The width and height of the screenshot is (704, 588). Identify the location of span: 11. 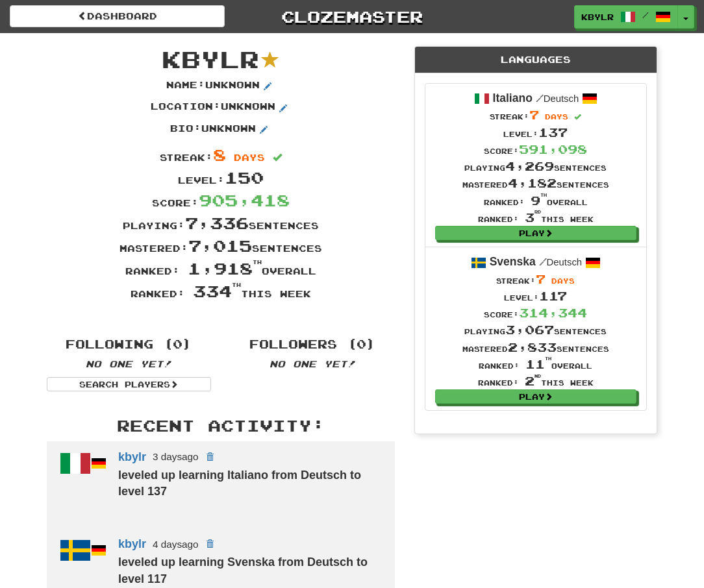
(538, 364).